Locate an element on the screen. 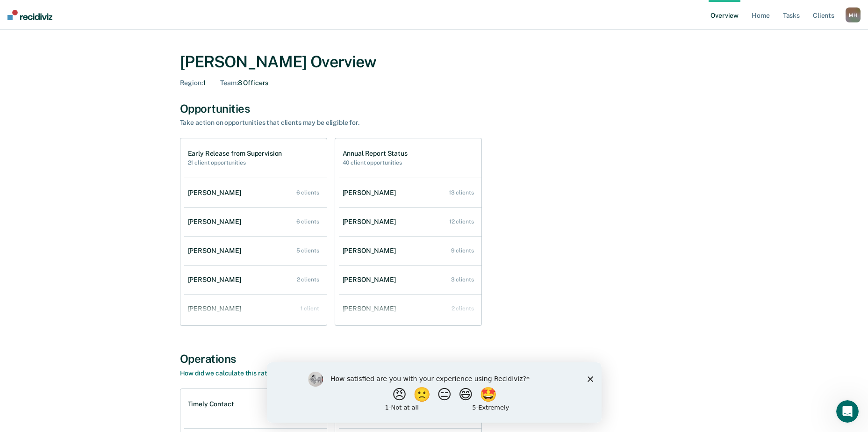  div: 9 clients is located at coordinates (462, 251).